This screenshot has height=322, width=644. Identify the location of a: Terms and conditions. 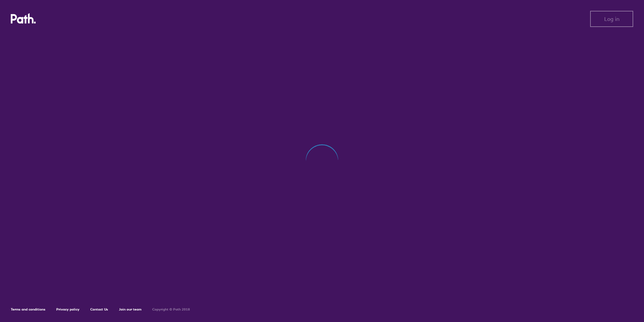
(28, 309).